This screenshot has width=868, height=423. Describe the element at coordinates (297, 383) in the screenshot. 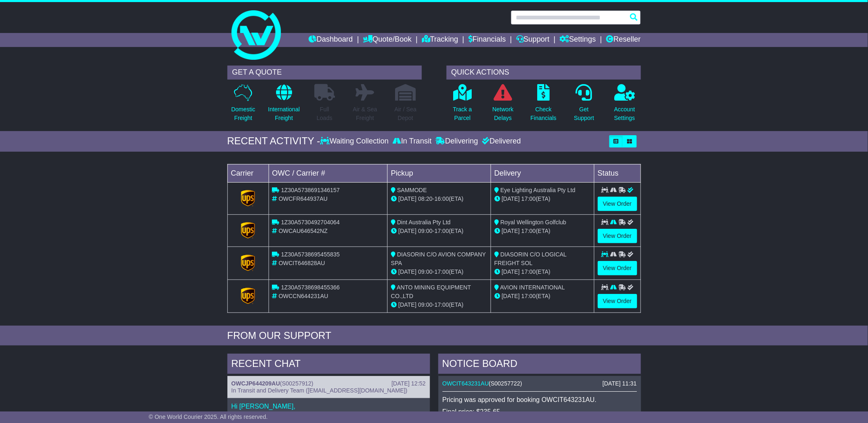

I see `span: S00257912` at that location.